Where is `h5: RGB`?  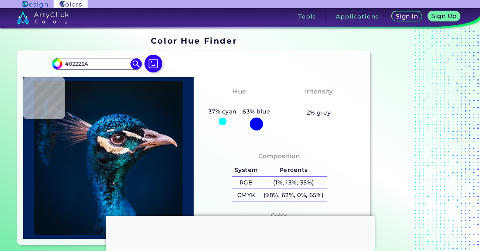
h5: RGB is located at coordinates (246, 183).